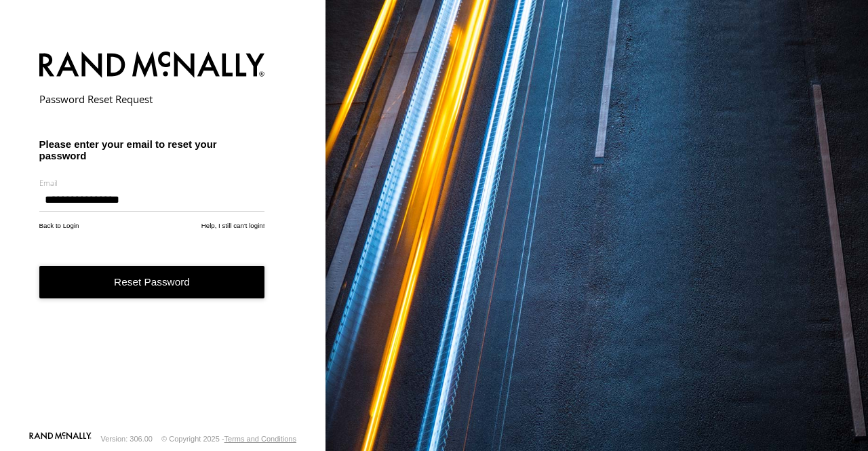 This screenshot has height=451, width=868. Describe the element at coordinates (152, 66) in the screenshot. I see `img: Rand McNally` at that location.